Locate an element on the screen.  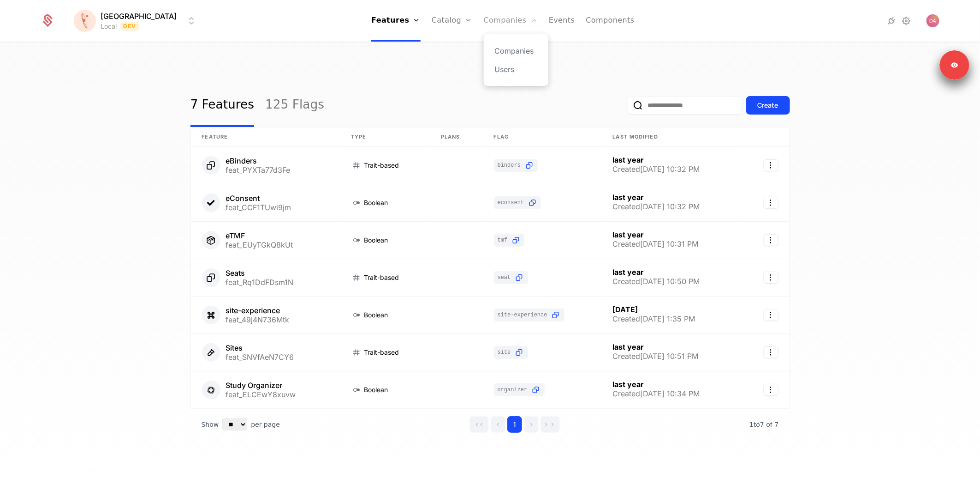
a: Companies is located at coordinates (517, 50).